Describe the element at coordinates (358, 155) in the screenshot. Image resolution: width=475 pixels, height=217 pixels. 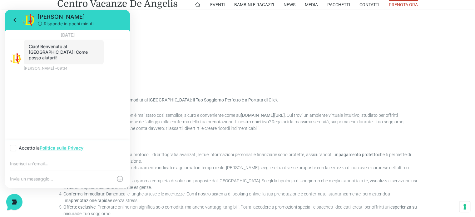
I see `strong: pagamento protetto` at that location.